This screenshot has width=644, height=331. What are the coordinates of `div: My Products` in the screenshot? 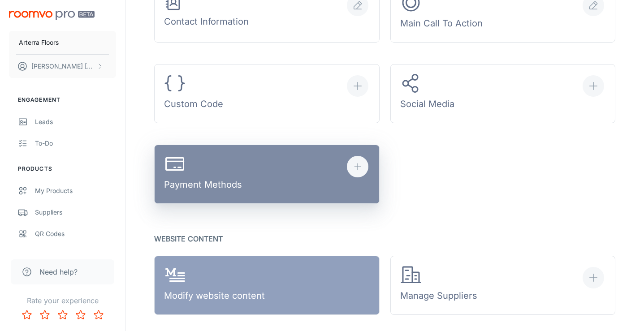 It's located at (75, 191).